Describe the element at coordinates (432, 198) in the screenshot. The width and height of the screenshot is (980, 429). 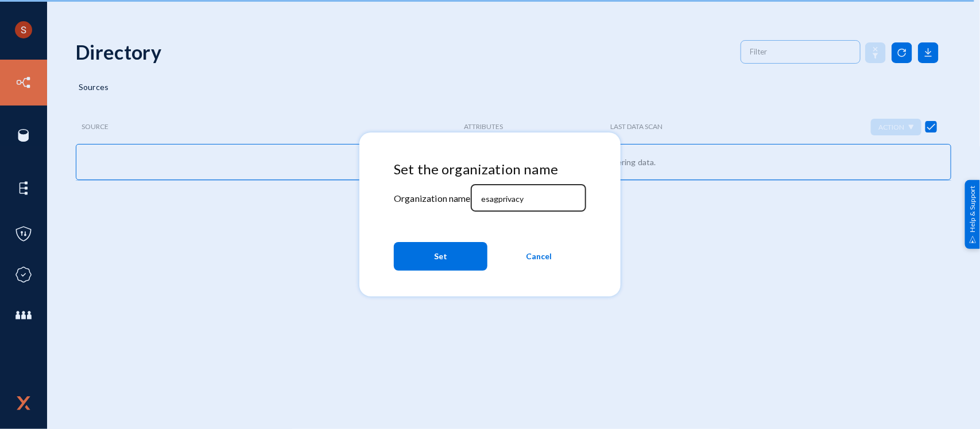
I see `mat-label: Organization name` at that location.